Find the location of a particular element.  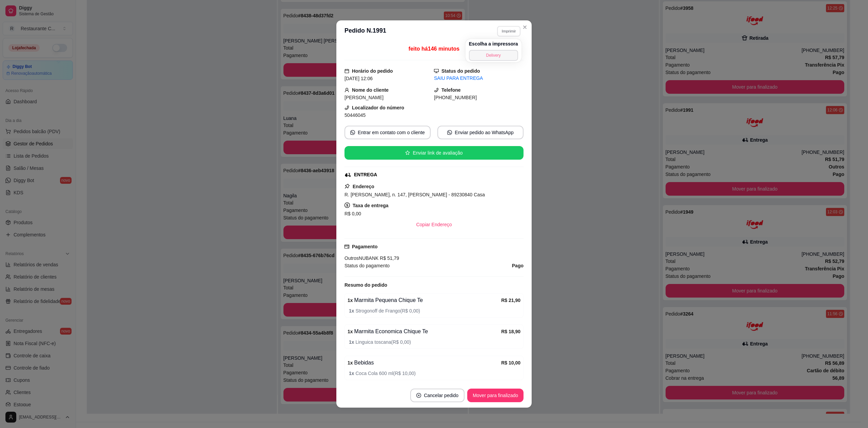

button: starEnviar link de avaliação is located at coordinates (434, 153).